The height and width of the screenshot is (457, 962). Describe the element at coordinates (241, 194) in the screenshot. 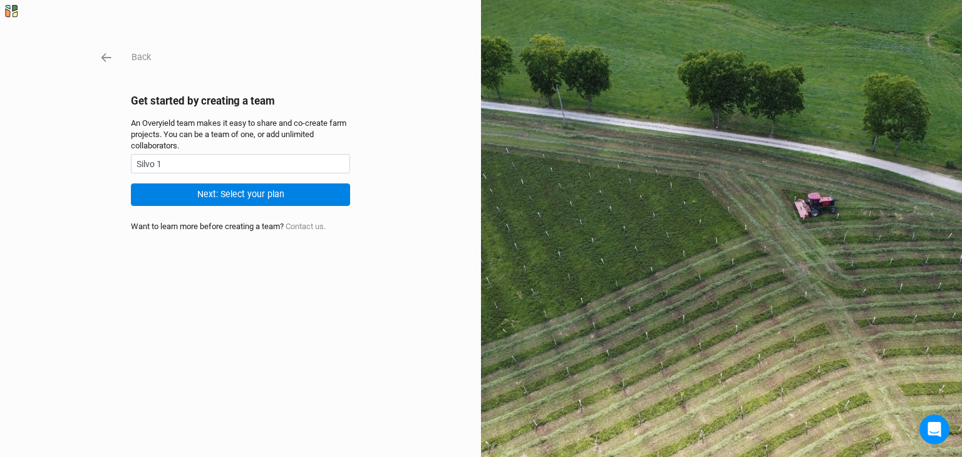

I see `button: Next: Select your plan` at that location.